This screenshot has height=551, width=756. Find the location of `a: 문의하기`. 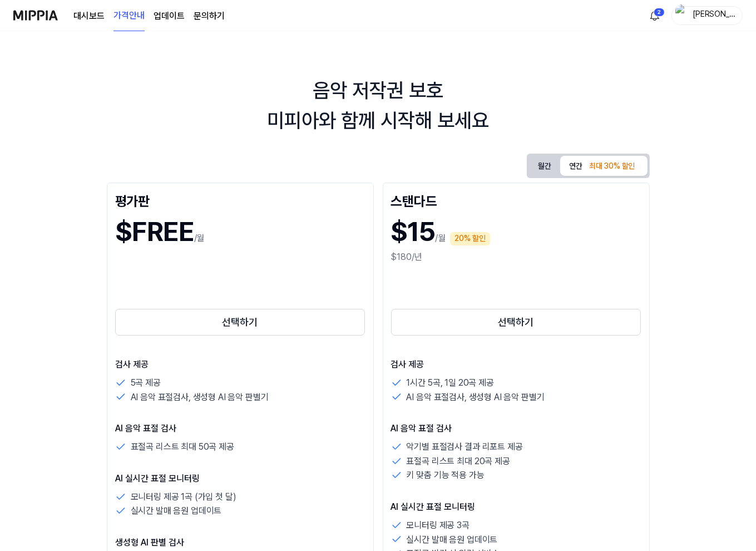

a: 문의하기 is located at coordinates (209, 16).